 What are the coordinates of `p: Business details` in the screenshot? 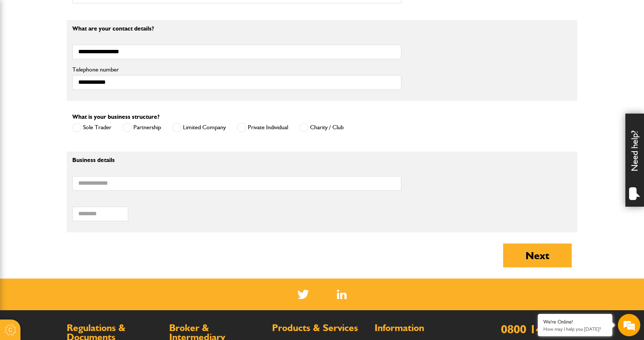 It's located at (237, 160).